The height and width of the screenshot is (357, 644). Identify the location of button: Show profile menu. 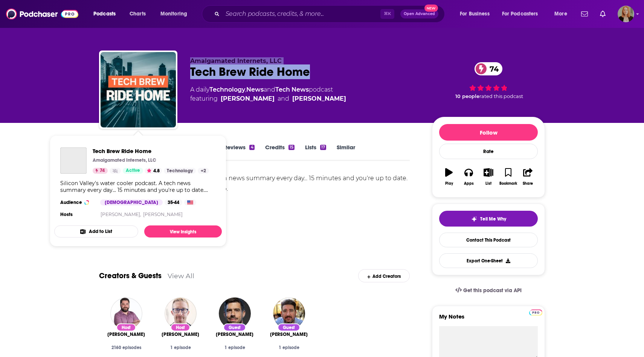
(626, 14).